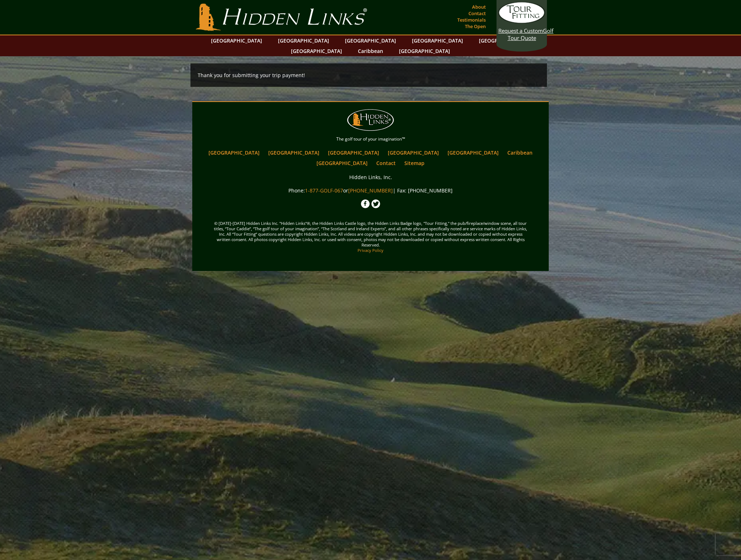  I want to click on a: Sitemap, so click(415, 162).